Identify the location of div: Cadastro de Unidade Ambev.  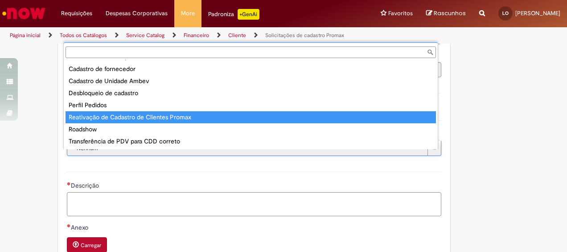
(251, 81).